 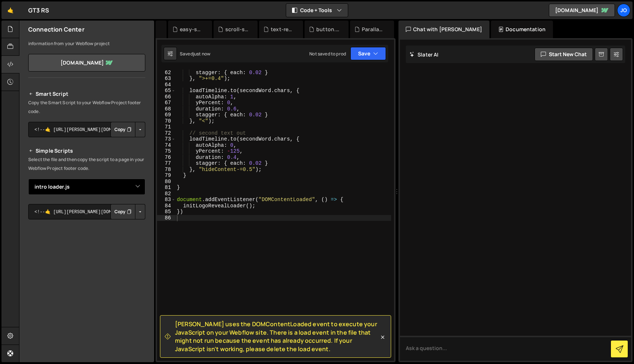 I want to click on div: scroll-scaling.js, so click(x=237, y=30).